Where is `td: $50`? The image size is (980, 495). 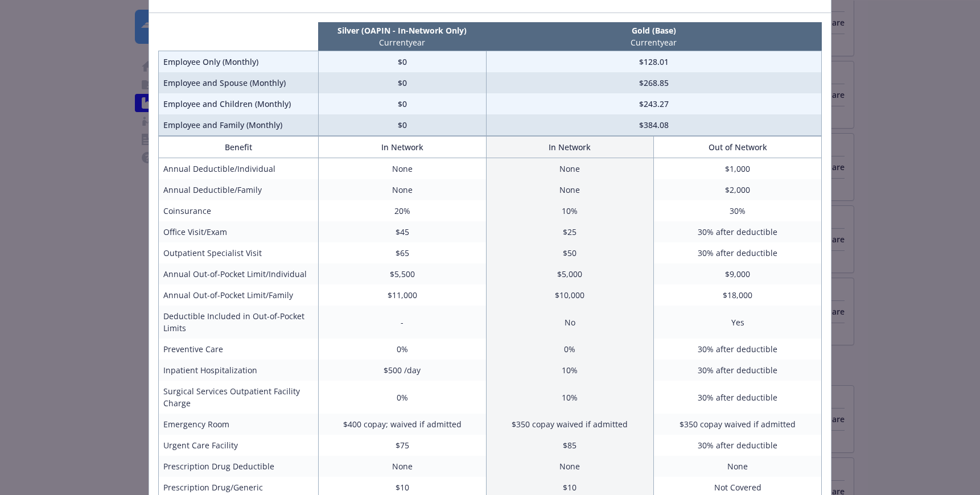
td: $50 is located at coordinates (570, 253).